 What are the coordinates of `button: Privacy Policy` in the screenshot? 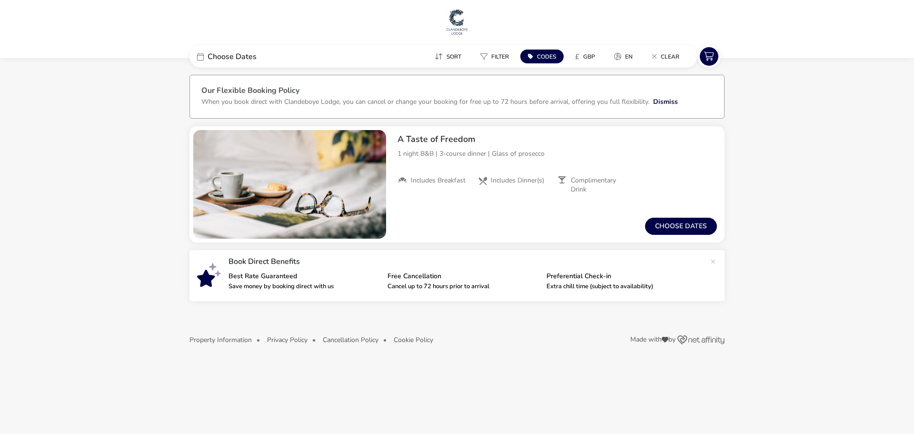 It's located at (287, 340).